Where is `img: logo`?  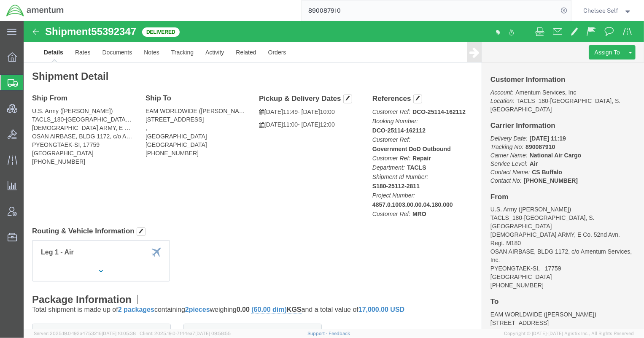
img: logo is located at coordinates (35, 11).